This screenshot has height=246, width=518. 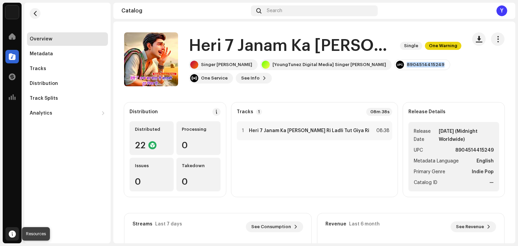 I want to click on button: See Revenue, so click(x=473, y=227).